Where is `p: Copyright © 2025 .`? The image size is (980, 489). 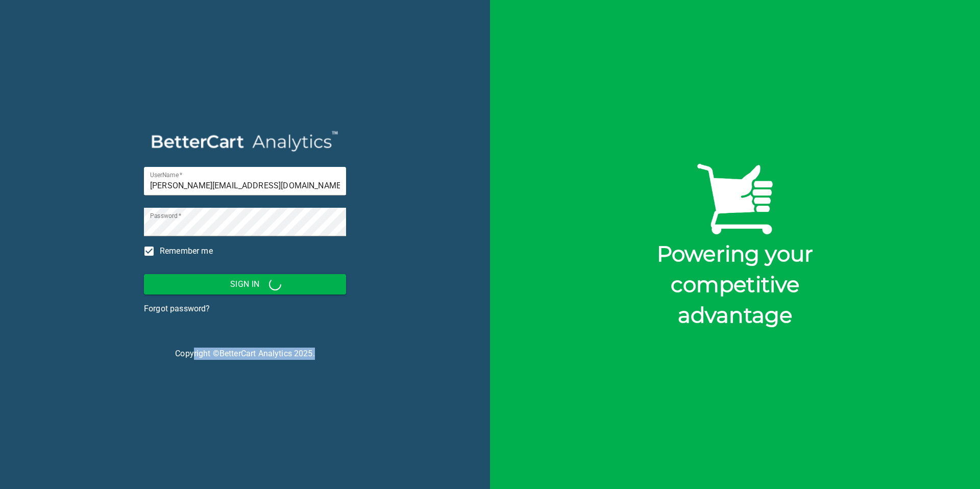 p: Copyright © 2025 . is located at coordinates (245, 353).